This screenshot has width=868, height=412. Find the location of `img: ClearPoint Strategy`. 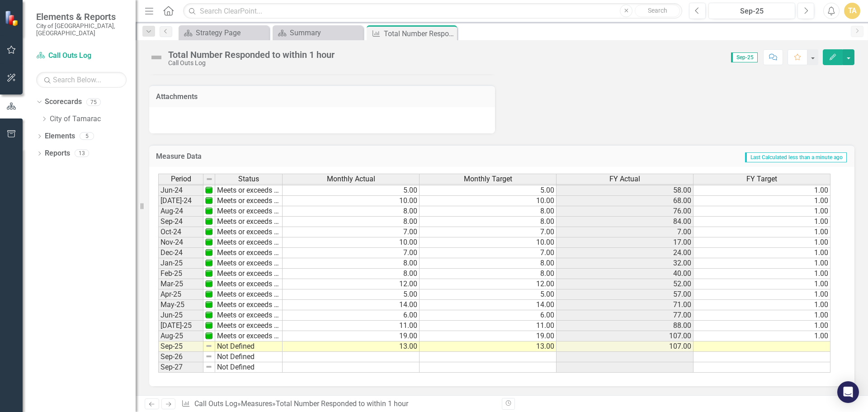

img: ClearPoint Strategy is located at coordinates (12, 18).